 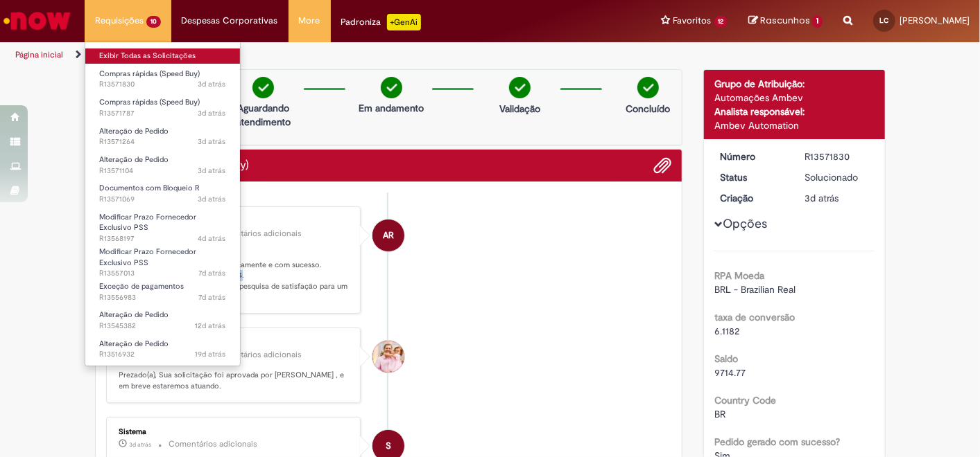 What do you see at coordinates (404, 22) in the screenshot?
I see `p: +GenAi` at bounding box center [404, 22].